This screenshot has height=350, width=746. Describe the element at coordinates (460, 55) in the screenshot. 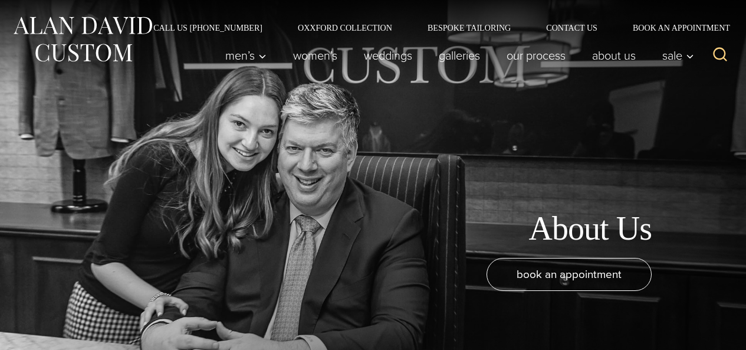

I see `a: Galleries` at that location.